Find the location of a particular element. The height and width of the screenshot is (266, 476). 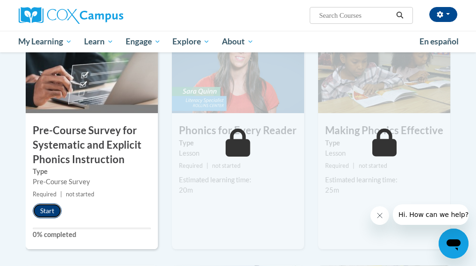

span: Hi. How can we help? is located at coordinates (41, 10).